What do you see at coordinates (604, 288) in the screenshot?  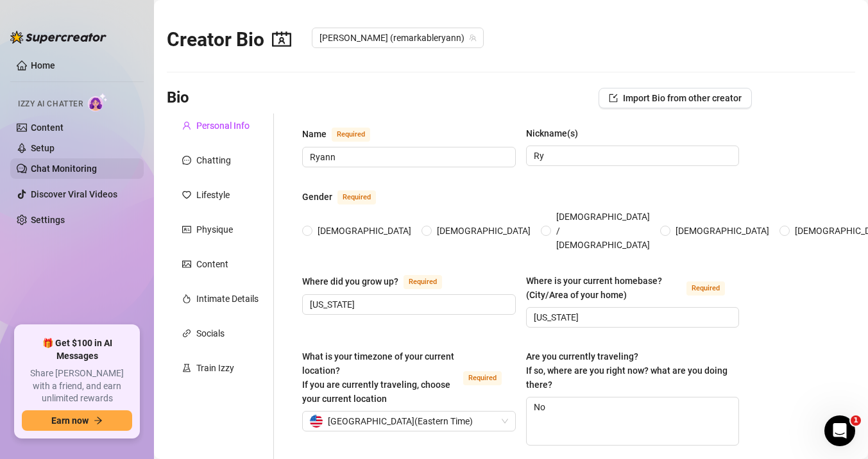 I see `div: Where is your current homebase? (City/Area of your home)` at bounding box center [604, 288].